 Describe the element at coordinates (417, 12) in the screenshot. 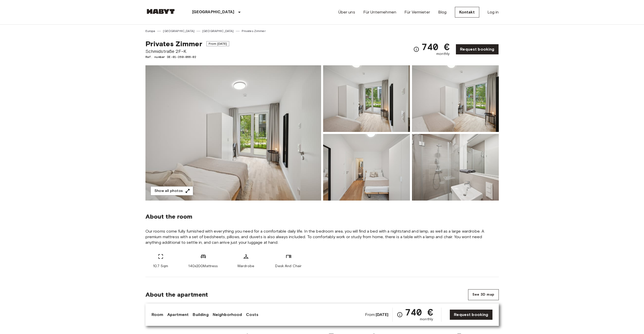

I see `a: Für Vermieter` at that location.